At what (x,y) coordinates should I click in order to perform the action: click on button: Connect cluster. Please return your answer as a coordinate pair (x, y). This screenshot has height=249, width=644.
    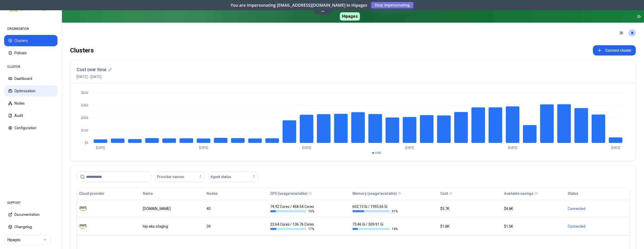
    Looking at the image, I should click on (614, 50).